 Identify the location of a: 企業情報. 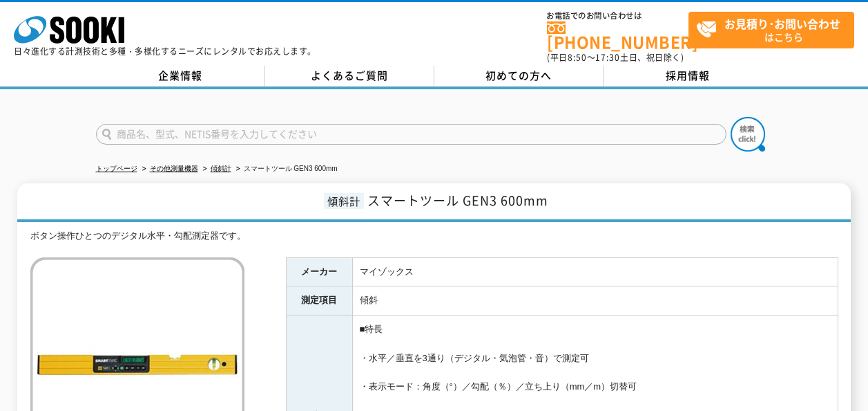
(181, 76).